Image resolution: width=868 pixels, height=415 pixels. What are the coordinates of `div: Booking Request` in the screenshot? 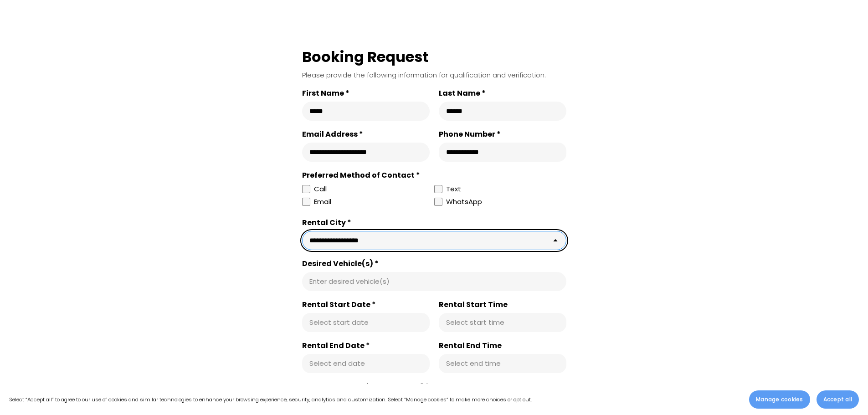 It's located at (434, 57).